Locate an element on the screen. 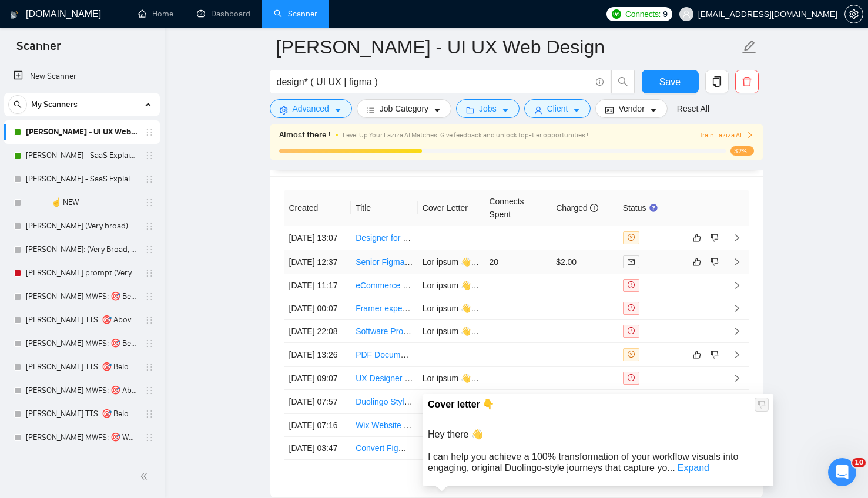 Image resolution: width=868 pixels, height=498 pixels. span: Vendor is located at coordinates (631, 108).